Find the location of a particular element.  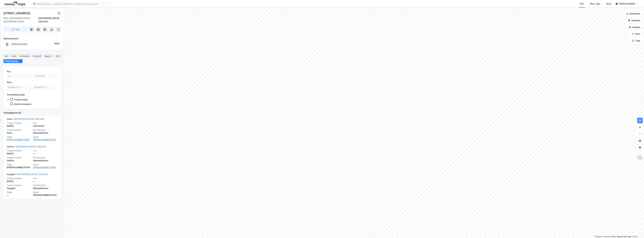

div: Pris is located at coordinates (9, 72).